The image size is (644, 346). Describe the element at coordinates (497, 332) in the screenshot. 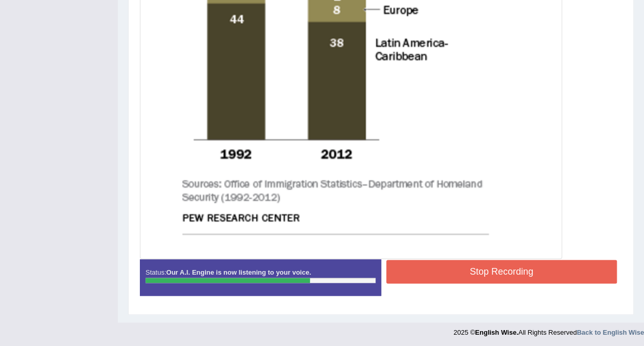

I see `strong: English Wise.` at that location.